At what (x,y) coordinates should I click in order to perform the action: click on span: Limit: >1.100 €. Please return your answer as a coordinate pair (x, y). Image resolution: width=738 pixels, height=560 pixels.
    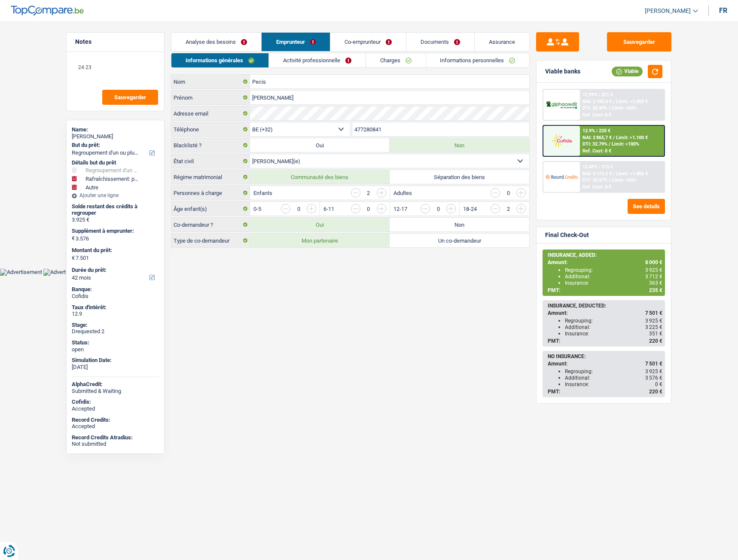
    Looking at the image, I should click on (632, 138).